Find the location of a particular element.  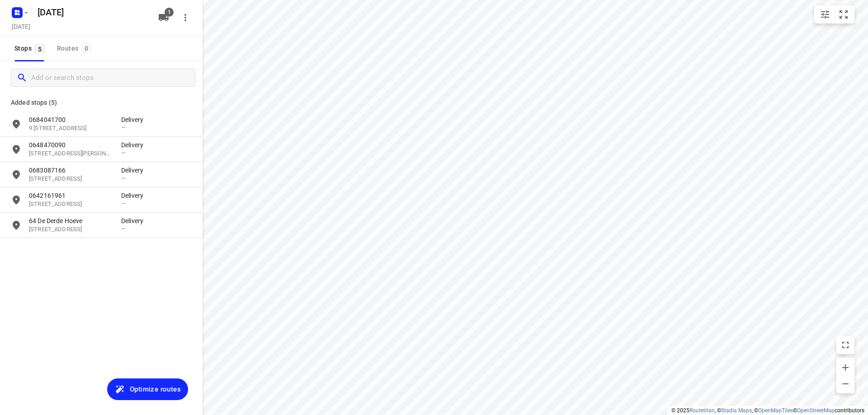

span: Optimize routes is located at coordinates (155, 389).